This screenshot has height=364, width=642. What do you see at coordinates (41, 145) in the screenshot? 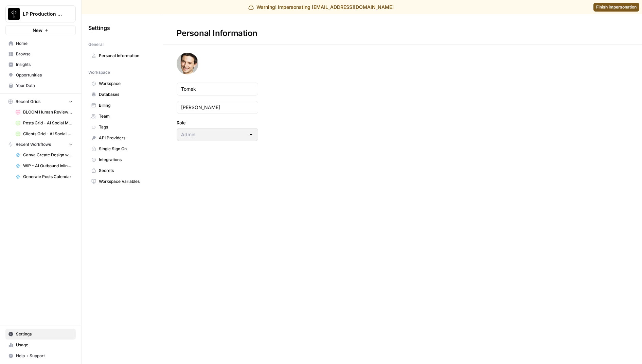
I see `button: Recent Workflows` at bounding box center [41, 145].